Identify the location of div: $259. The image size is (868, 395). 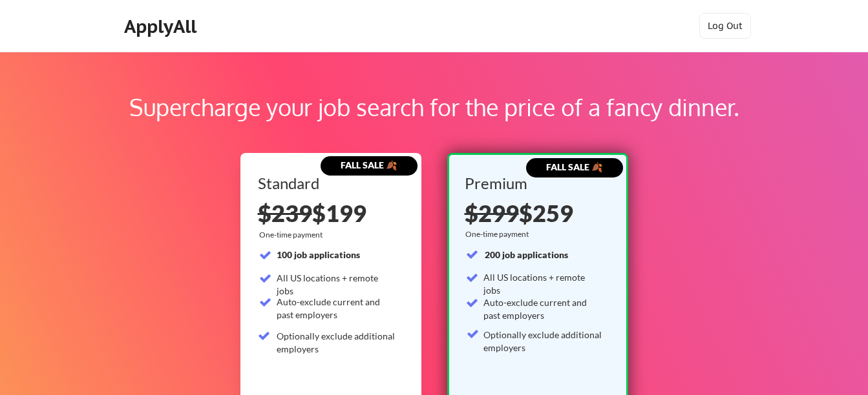
(535, 213).